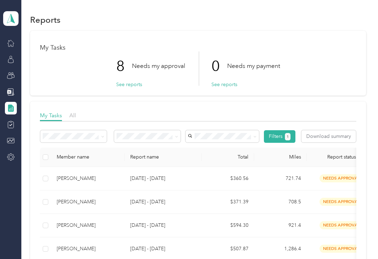 Image resolution: width=378 pixels, height=259 pixels. Describe the element at coordinates (280, 157) in the screenshot. I see `div: Miles` at that location.